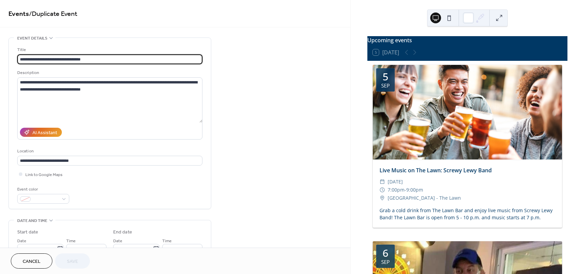  I want to click on span: 7:00pm, so click(396, 190).